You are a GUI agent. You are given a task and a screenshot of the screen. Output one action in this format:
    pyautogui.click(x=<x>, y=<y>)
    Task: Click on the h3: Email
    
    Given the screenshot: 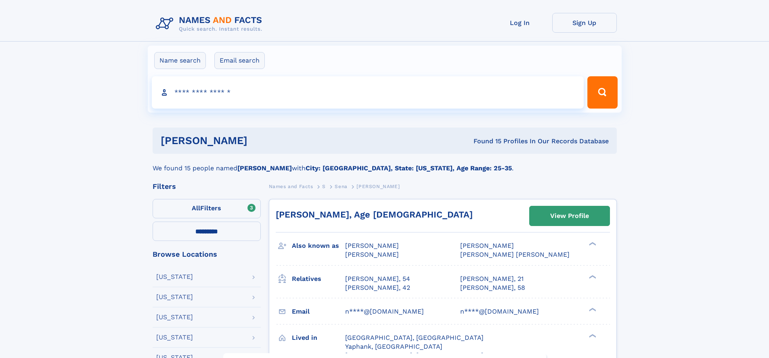 What is the action you would take?
    pyautogui.click(x=318, y=312)
    